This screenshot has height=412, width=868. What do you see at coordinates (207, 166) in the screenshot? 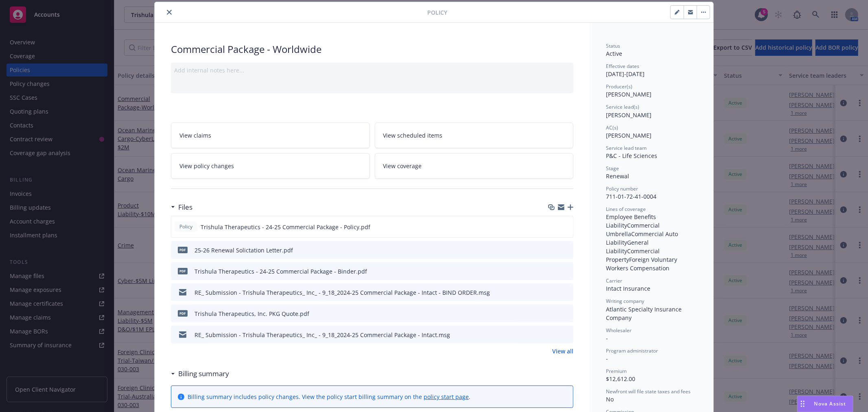
I see `span: View policy changes` at bounding box center [207, 166].